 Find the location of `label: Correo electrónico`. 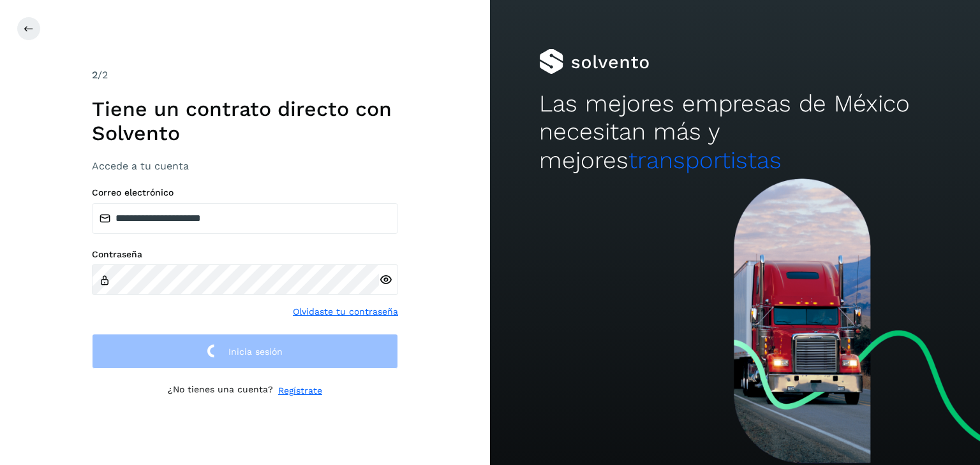

label: Correo electrónico is located at coordinates (245, 192).